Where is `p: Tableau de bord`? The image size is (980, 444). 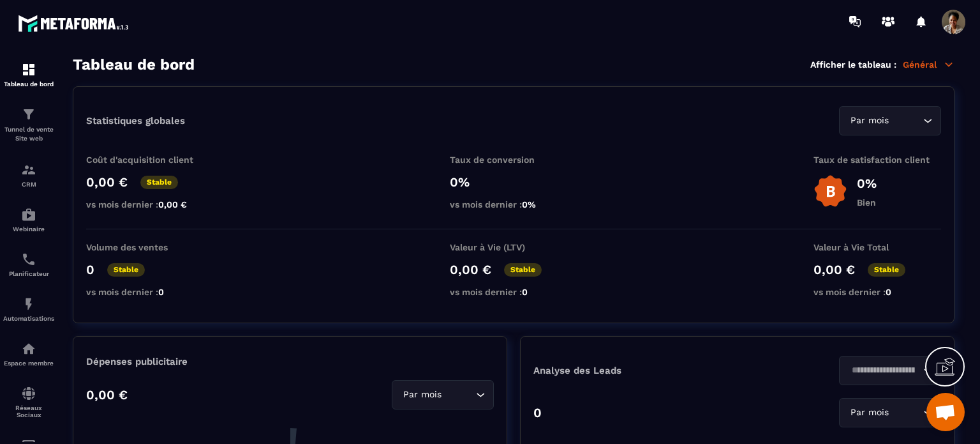 p: Tableau de bord is located at coordinates (29, 84).